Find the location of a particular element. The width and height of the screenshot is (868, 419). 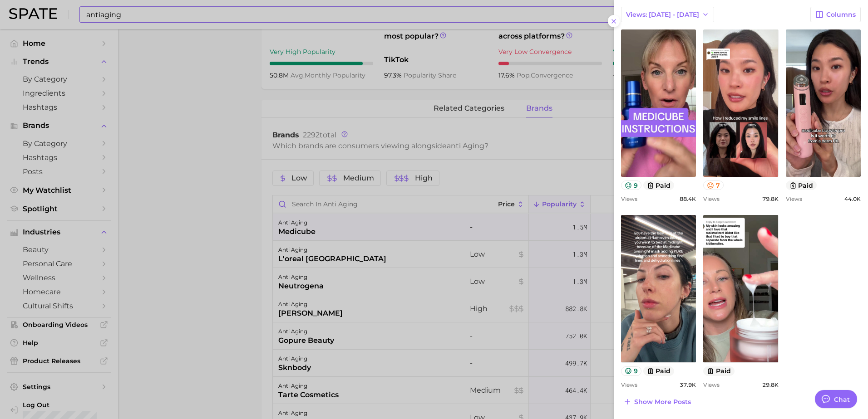

span: 88.4k is located at coordinates (688, 199).